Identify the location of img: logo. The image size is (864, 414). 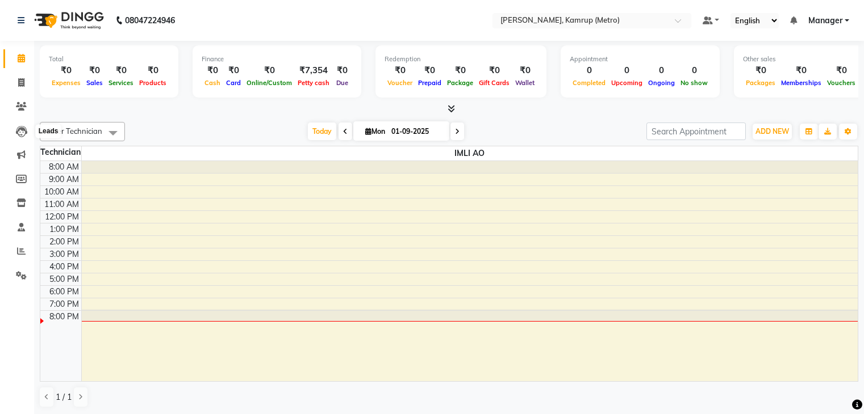
(68, 20).